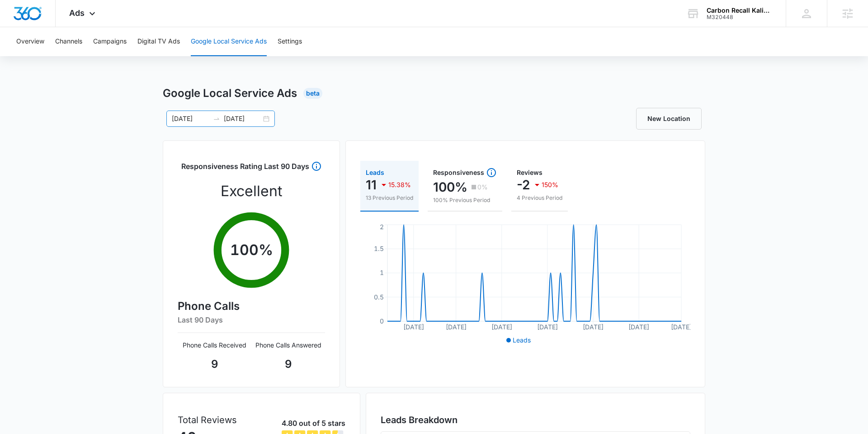  Describe the element at coordinates (245, 168) in the screenshot. I see `h3: Responsiveness Rating Last 90 Days` at that location.